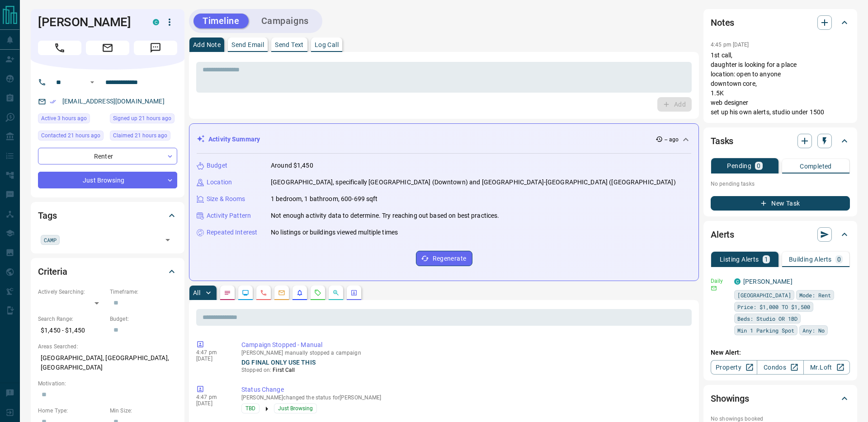  I want to click on h2: Notes, so click(723, 23).